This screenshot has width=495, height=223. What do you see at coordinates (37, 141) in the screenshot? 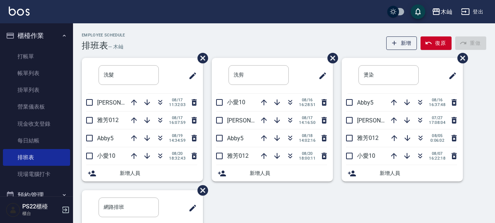
I see `a: 每日結帳` at bounding box center [37, 141].